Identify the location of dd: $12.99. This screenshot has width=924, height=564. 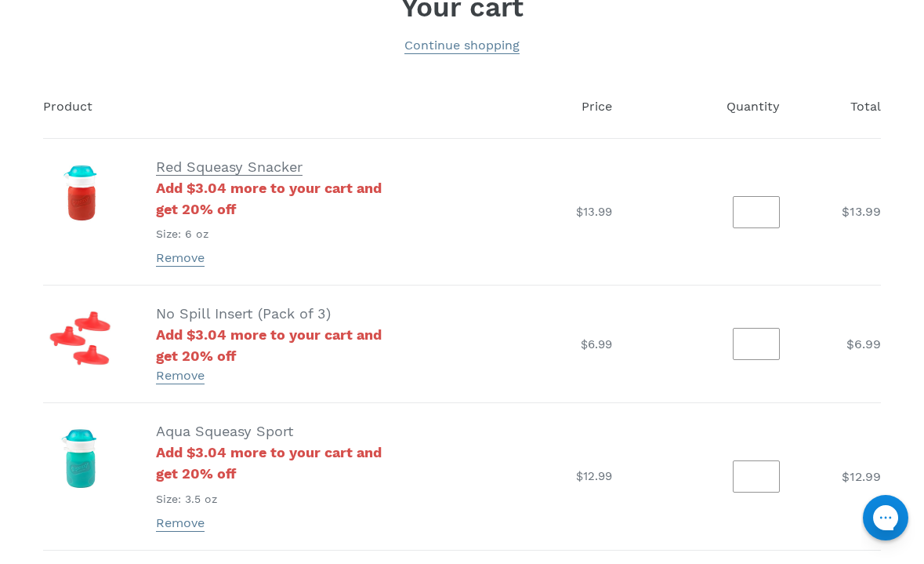
(524, 476).